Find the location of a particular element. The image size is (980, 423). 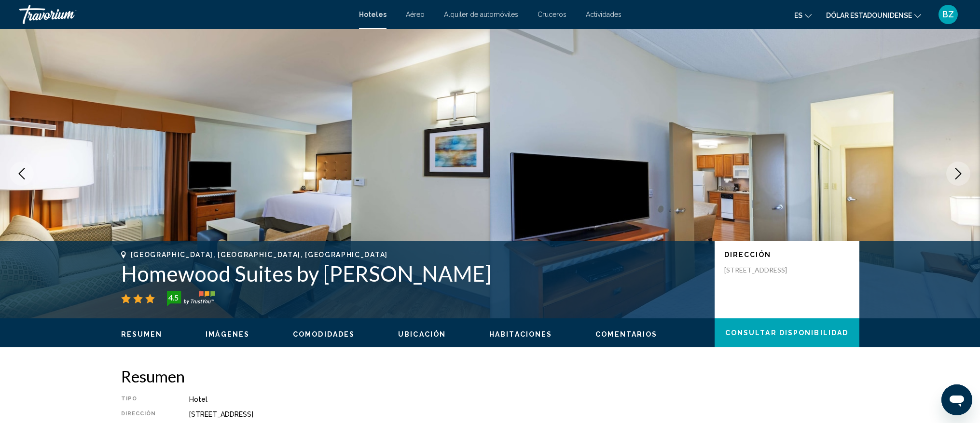

h2: Resumen is located at coordinates (490, 377).